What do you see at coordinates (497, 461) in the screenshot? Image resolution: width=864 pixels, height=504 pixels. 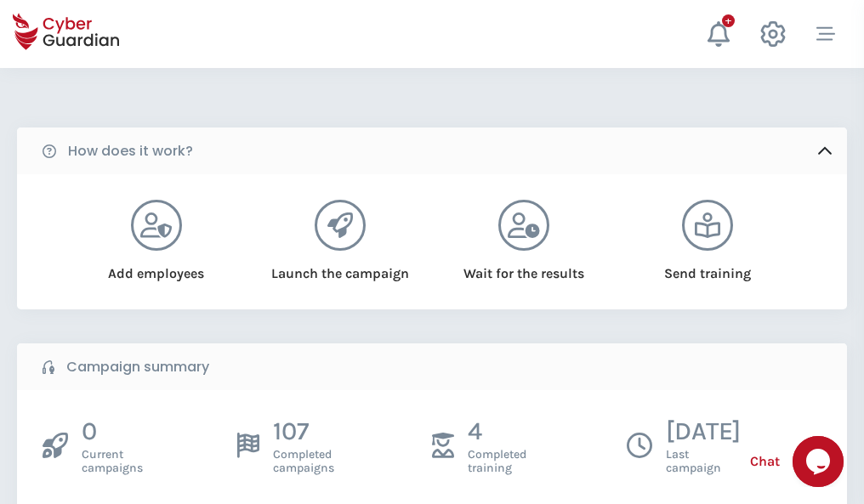 I see `span: Completed training` at bounding box center [497, 461].